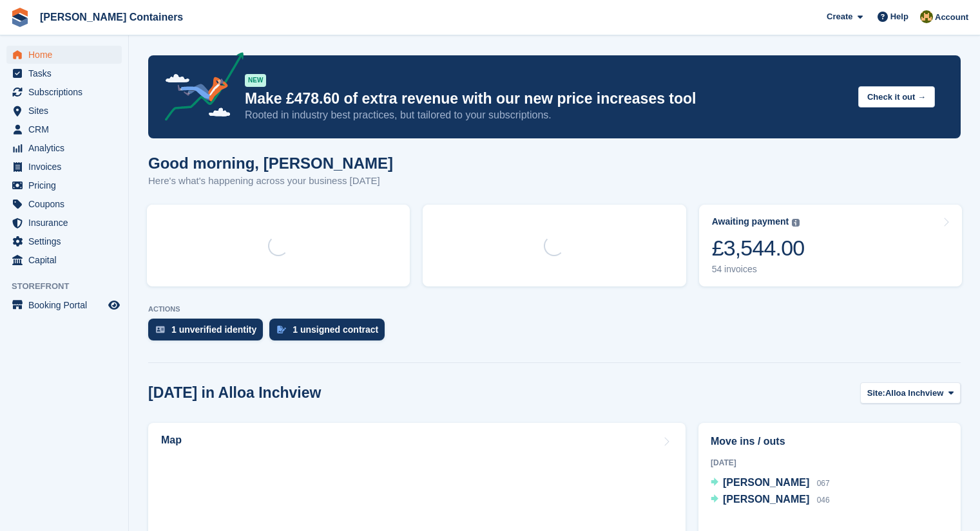  Describe the element at coordinates (67, 305) in the screenshot. I see `span: Booking Portal` at that location.